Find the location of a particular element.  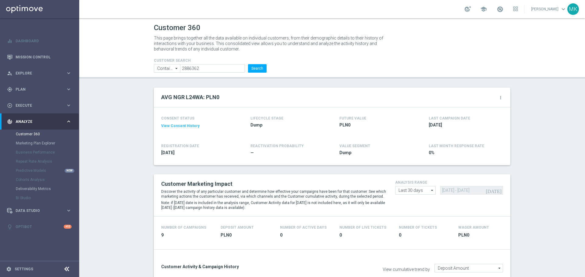

i: arrow_drop_down is located at coordinates (432, 191).